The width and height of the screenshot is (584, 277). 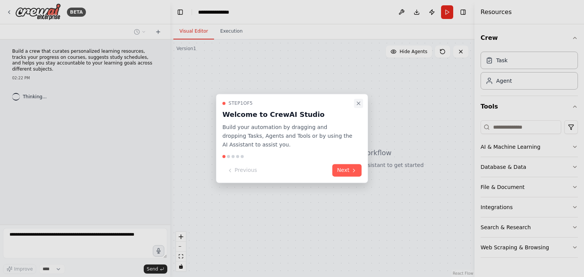 What do you see at coordinates (358, 103) in the screenshot?
I see `button: Close walkthrough` at bounding box center [358, 103].